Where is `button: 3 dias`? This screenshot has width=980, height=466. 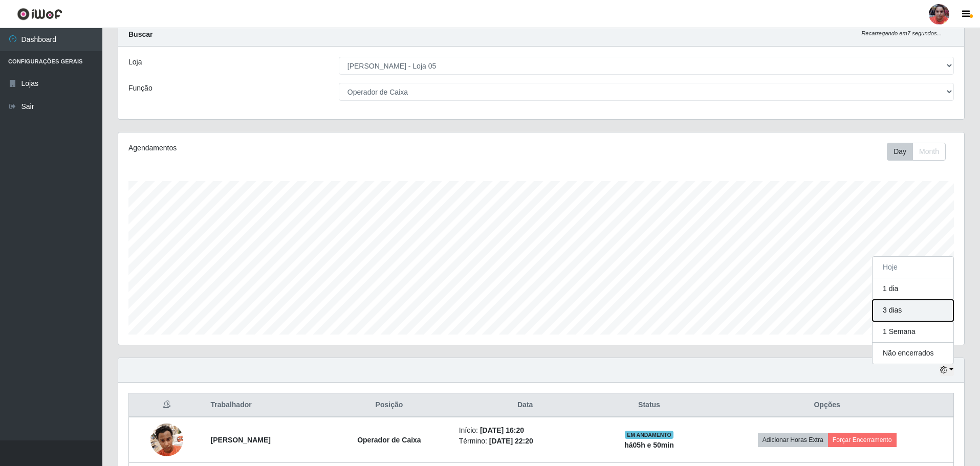 button: 3 dias is located at coordinates (913, 310).